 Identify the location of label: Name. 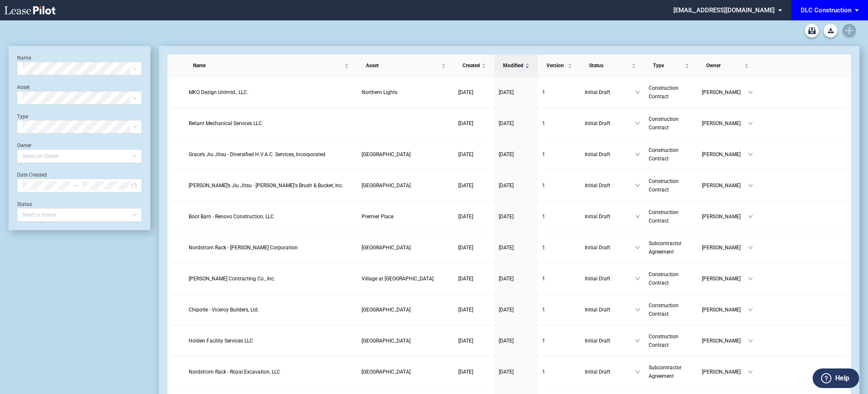
(24, 58).